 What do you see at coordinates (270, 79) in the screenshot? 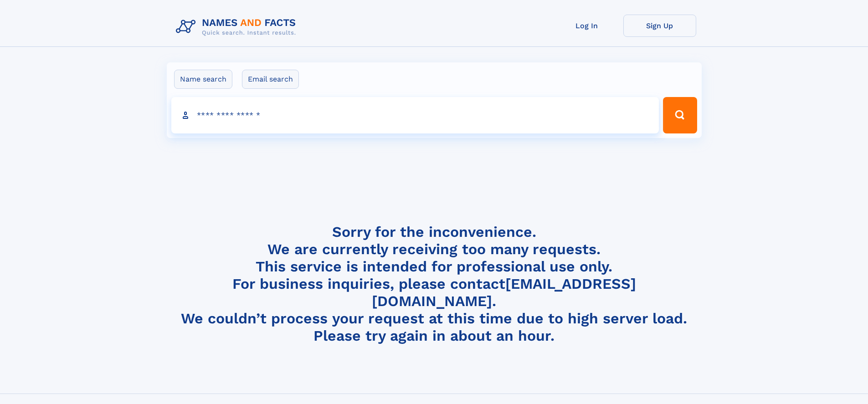
I see `label: Email search` at bounding box center [270, 79].